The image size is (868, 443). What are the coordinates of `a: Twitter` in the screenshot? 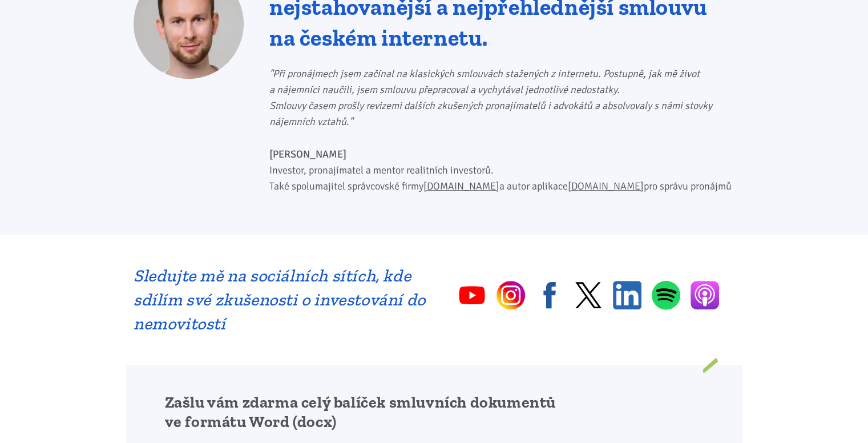 It's located at (588, 295).